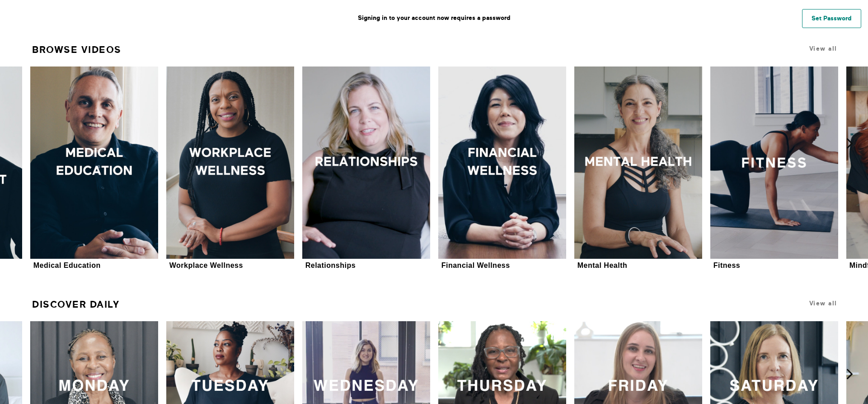  Describe the element at coordinates (727, 265) in the screenshot. I see `div: Fitness` at that location.